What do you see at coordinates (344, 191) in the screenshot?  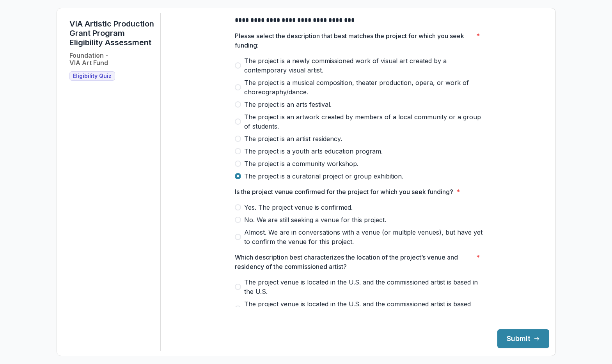 I see `p: Is the project venue confirmed for the project for which you seek funding?` at bounding box center [344, 191].